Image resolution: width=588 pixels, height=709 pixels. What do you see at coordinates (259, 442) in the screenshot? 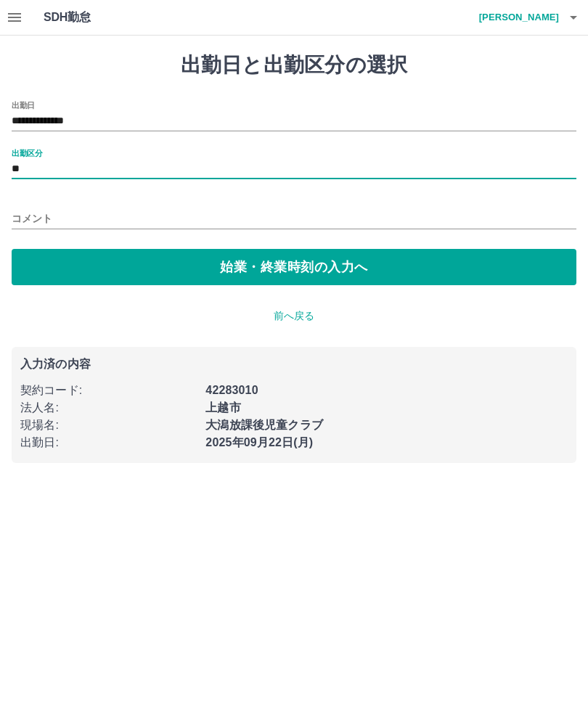
I see `b: 2025年09月22日(月)` at bounding box center [259, 442].